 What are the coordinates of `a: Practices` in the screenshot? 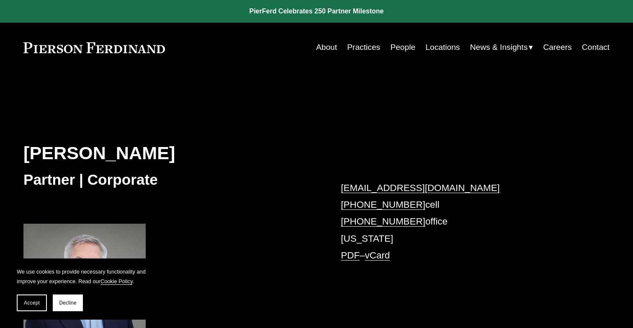 It's located at (363, 47).